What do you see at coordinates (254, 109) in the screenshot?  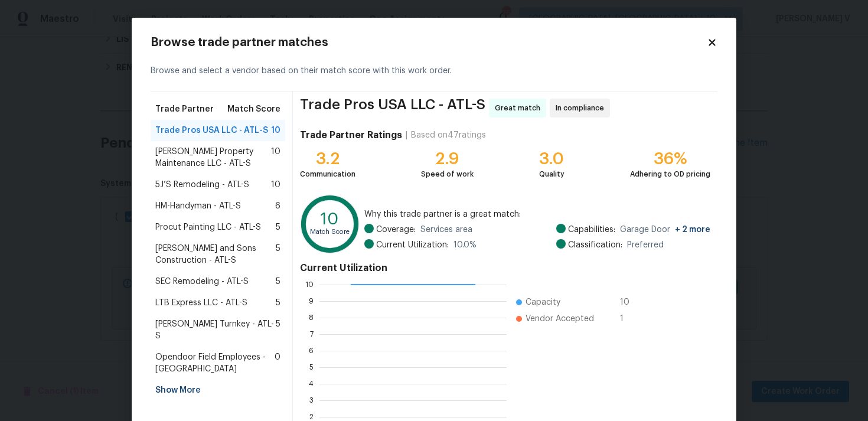 I see `span: Match Score` at bounding box center [254, 109].